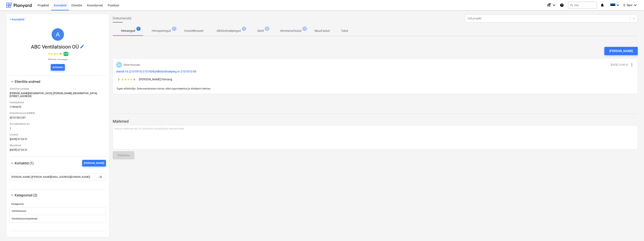 The width and height of the screenshot is (644, 241). I want to click on div: EE101561257, so click(58, 118).